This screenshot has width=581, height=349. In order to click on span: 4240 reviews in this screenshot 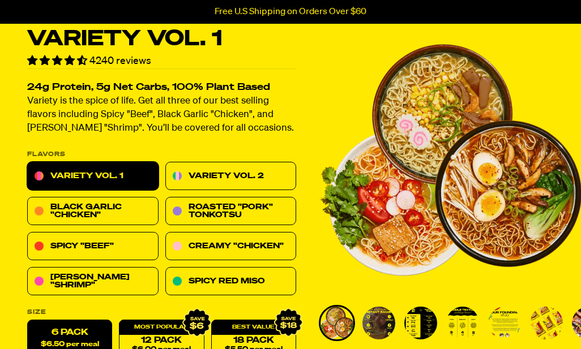, I will do `click(120, 61)`.